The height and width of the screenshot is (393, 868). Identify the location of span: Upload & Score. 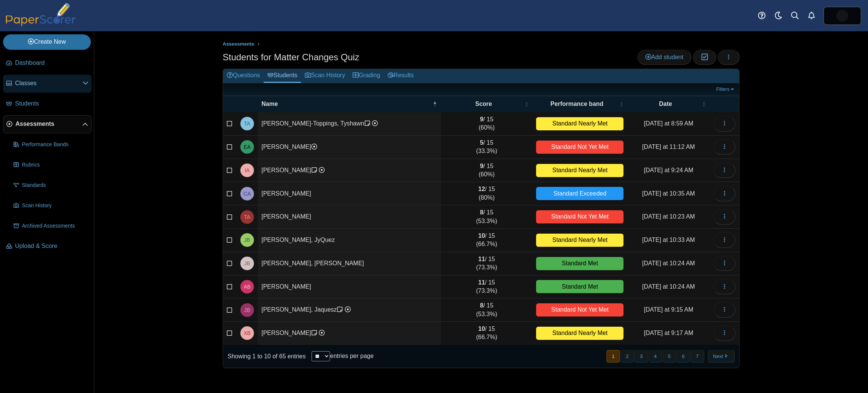
(52, 246).